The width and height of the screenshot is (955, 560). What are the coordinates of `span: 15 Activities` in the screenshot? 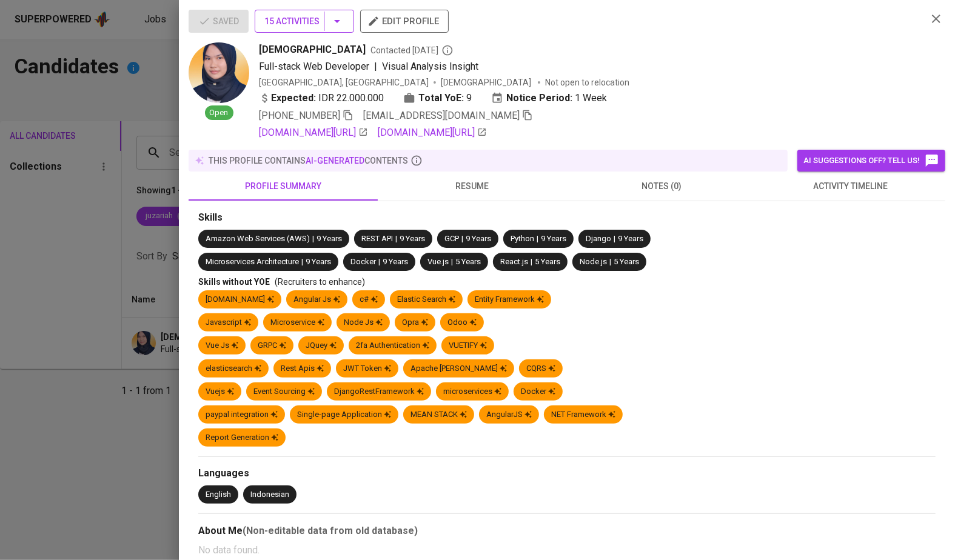 It's located at (304, 21).